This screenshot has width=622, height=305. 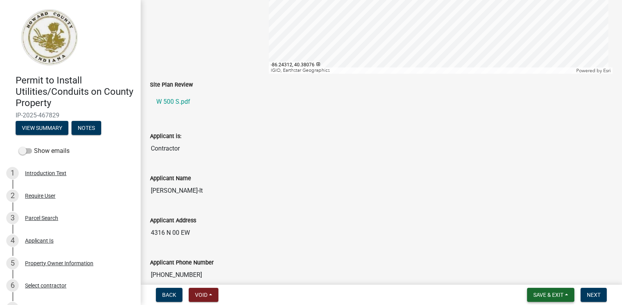 I want to click on a: W 500 S.pdf, so click(x=381, y=102).